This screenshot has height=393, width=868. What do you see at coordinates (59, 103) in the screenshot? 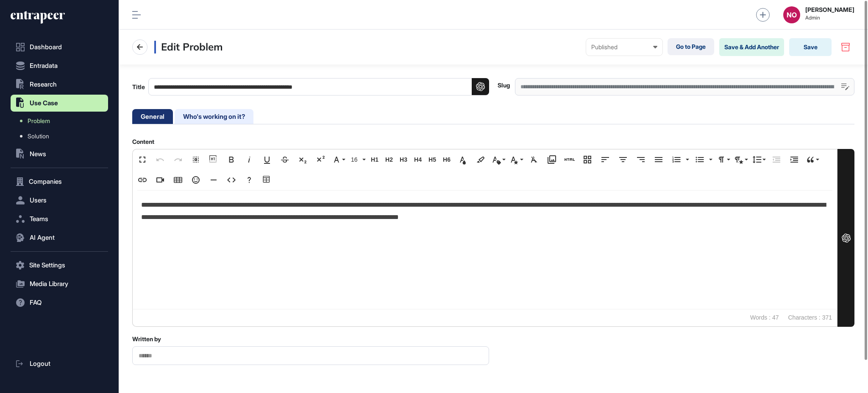
I see `button: Use Case` at bounding box center [59, 103].